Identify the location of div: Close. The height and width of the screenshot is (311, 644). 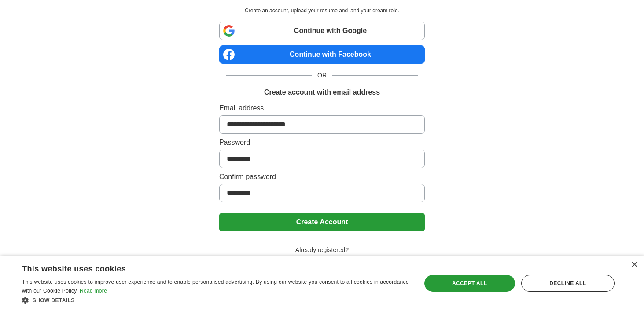
(634, 265).